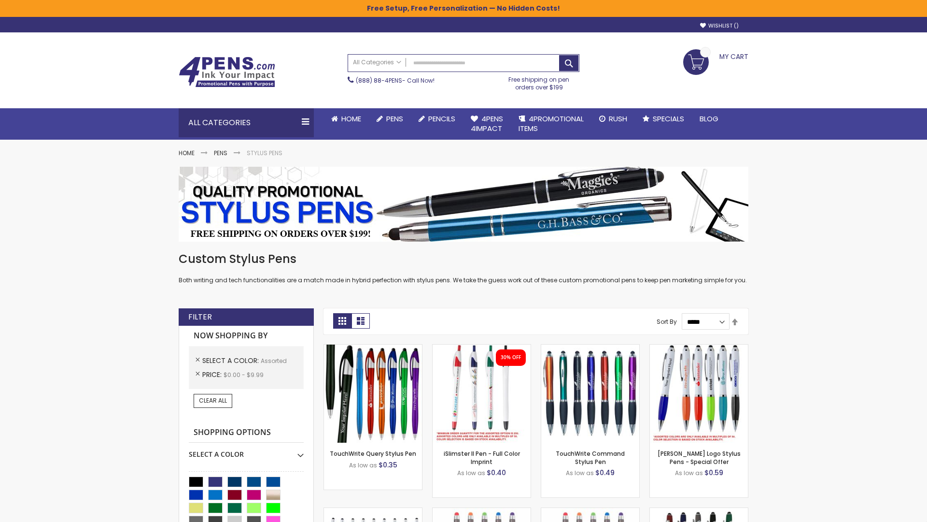 The height and width of the screenshot is (522, 927). Describe the element at coordinates (246, 123) in the screenshot. I see `div: All Categories` at that location.